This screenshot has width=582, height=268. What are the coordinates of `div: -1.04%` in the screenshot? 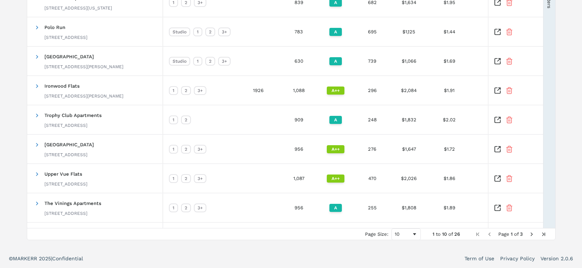 It's located at (508, 61).